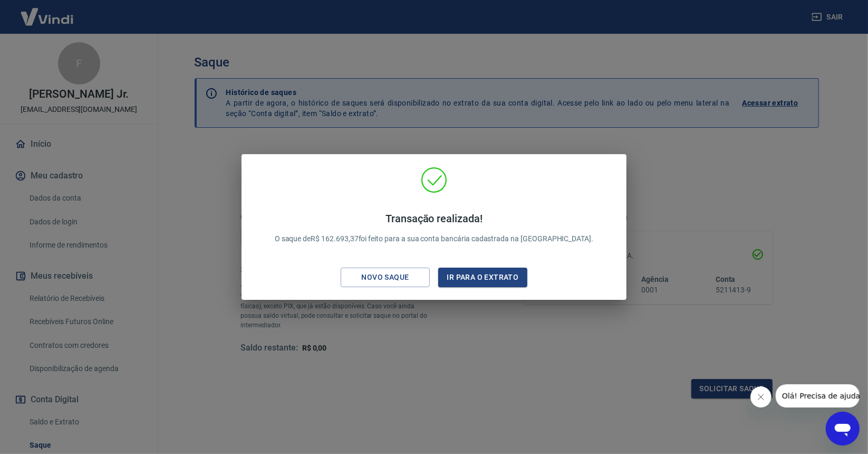 The height and width of the screenshot is (454, 868). What do you see at coordinates (47, 11) in the screenshot?
I see `span: Olá! Precisa de ajuda?` at bounding box center [47, 11].